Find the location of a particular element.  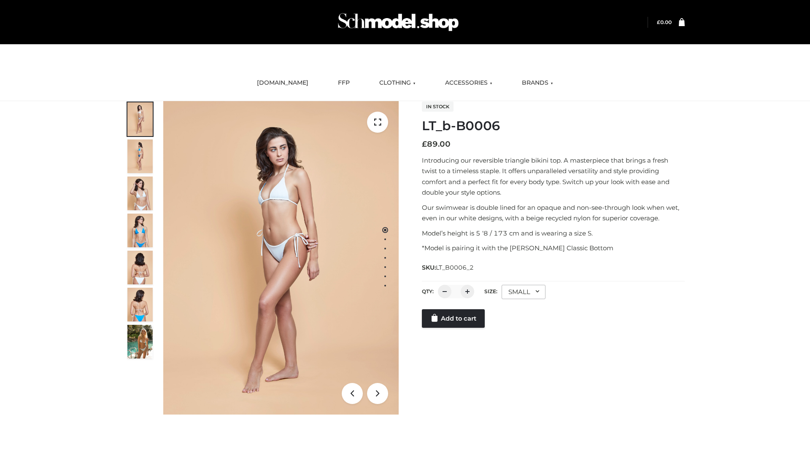

img: ArielClassicBikiniTop_CloudNine_AzureSky_OW114ECO_8-scaled.jpg is located at coordinates (140, 305).